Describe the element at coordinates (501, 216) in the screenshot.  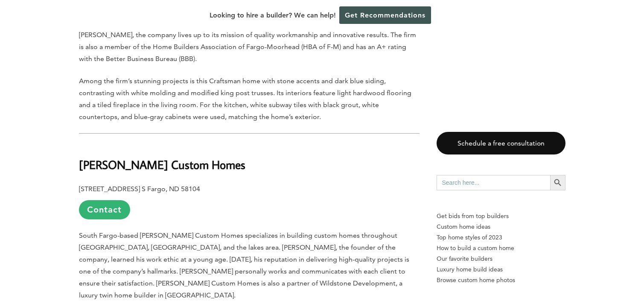
I see `p: Get bids from top builders` at that location.